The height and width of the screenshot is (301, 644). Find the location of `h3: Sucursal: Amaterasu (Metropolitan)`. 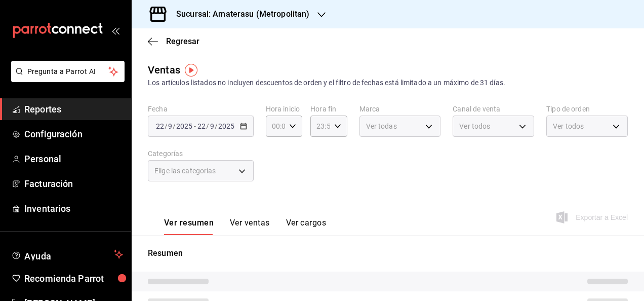

h3: Sucursal: Amaterasu (Metropolitan) is located at coordinates (239, 14).